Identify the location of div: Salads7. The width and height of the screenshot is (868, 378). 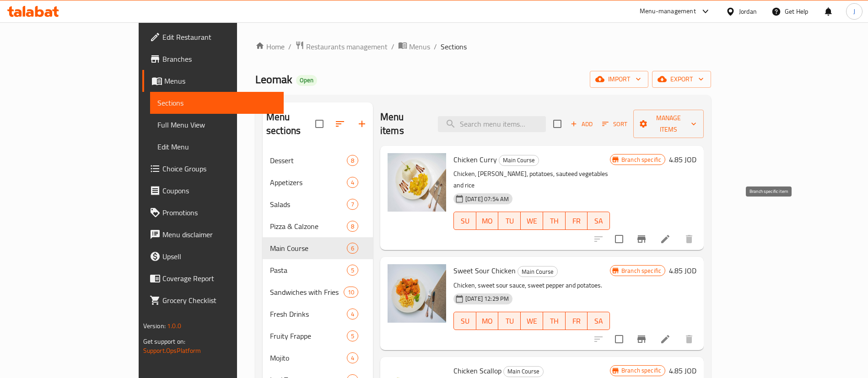
(318, 204).